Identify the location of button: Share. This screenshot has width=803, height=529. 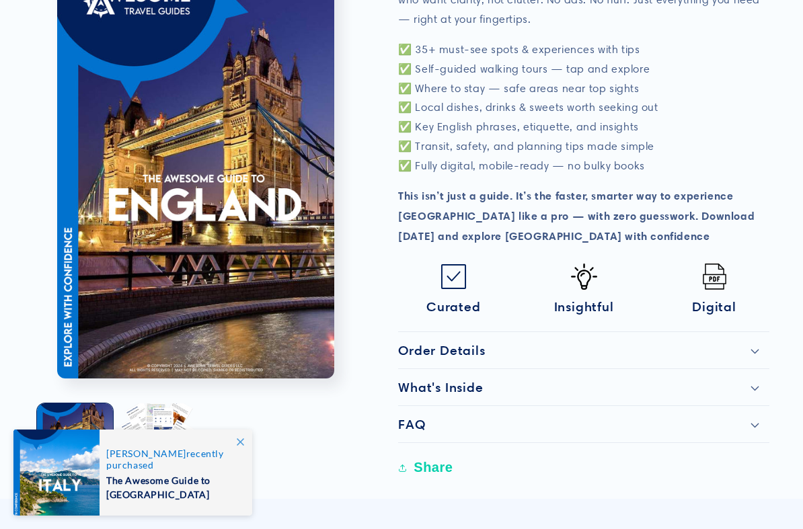
(427, 468).